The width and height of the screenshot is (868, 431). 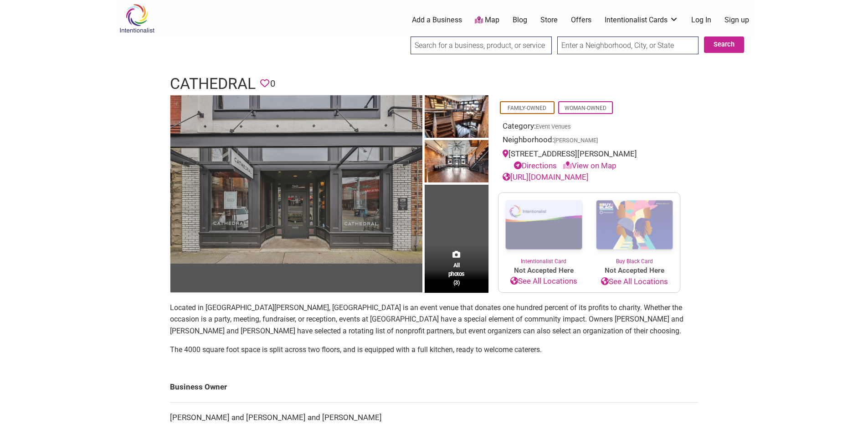 What do you see at coordinates (701, 20) in the screenshot?
I see `a: Log In` at bounding box center [701, 20].